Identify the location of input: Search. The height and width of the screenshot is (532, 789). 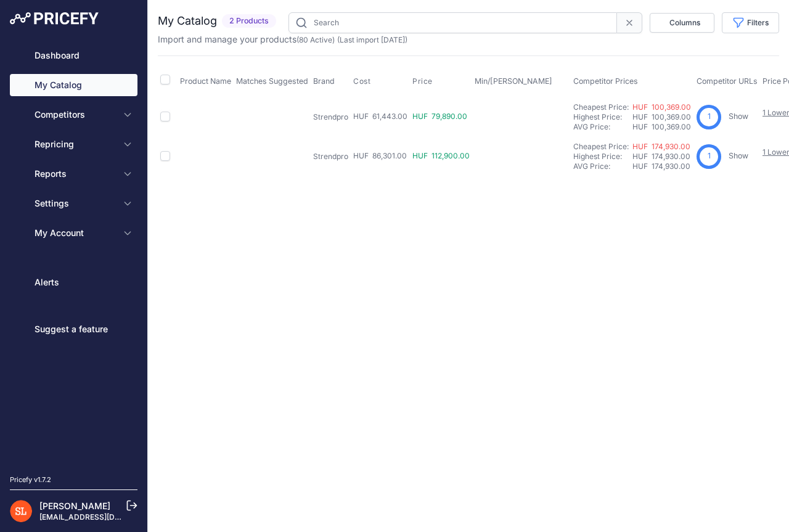
(452, 23).